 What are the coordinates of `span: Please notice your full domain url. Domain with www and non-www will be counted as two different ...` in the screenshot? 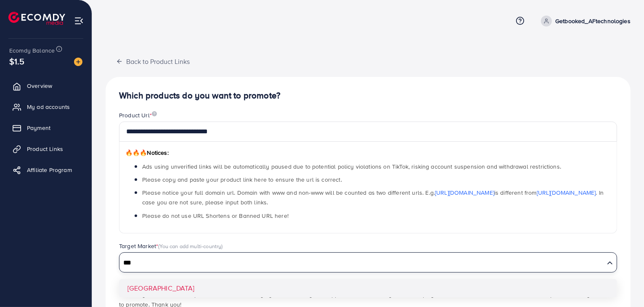 It's located at (373, 197).